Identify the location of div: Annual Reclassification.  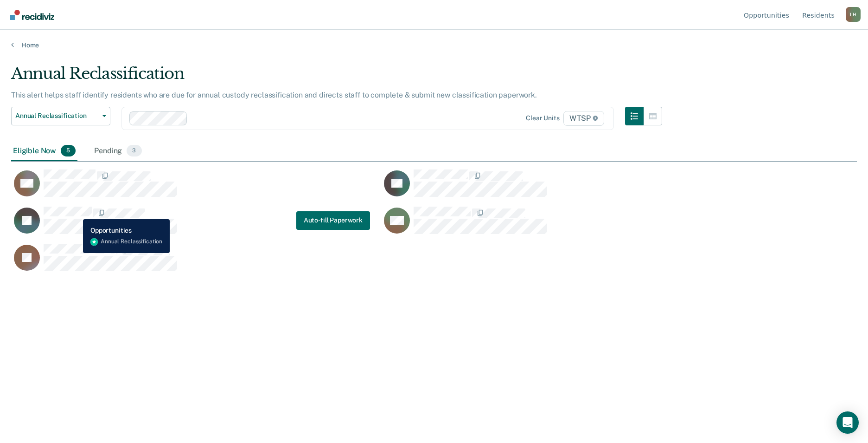
(337, 77).